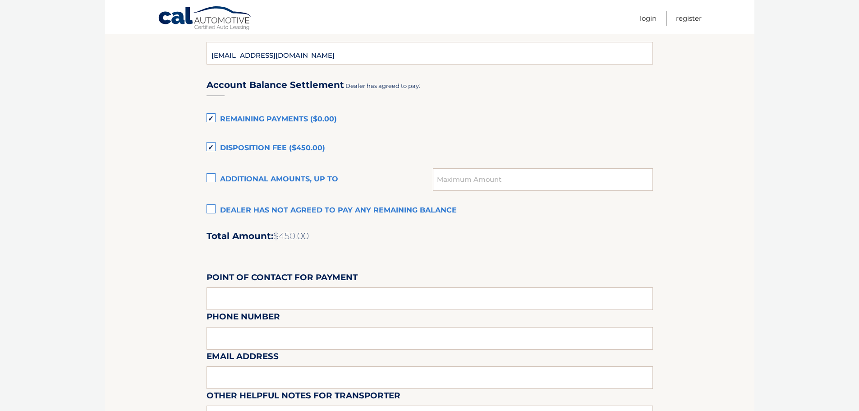  I want to click on label: Remaining Payments ($0.00), so click(430, 120).